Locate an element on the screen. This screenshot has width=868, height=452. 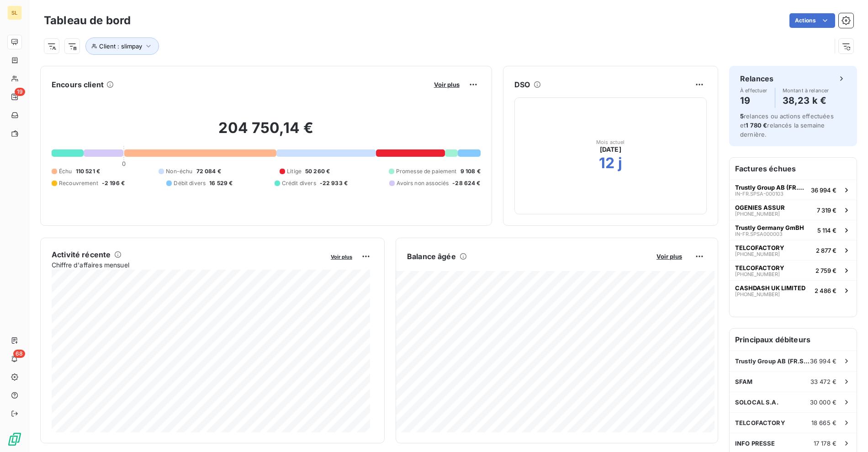
span: 5 is located at coordinates (742, 116).